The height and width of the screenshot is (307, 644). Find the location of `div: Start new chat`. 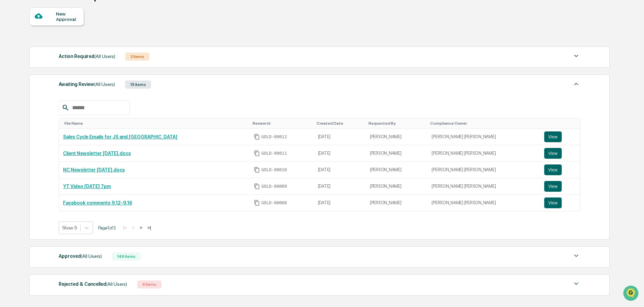

div: Start new chat is located at coordinates (67, 55).